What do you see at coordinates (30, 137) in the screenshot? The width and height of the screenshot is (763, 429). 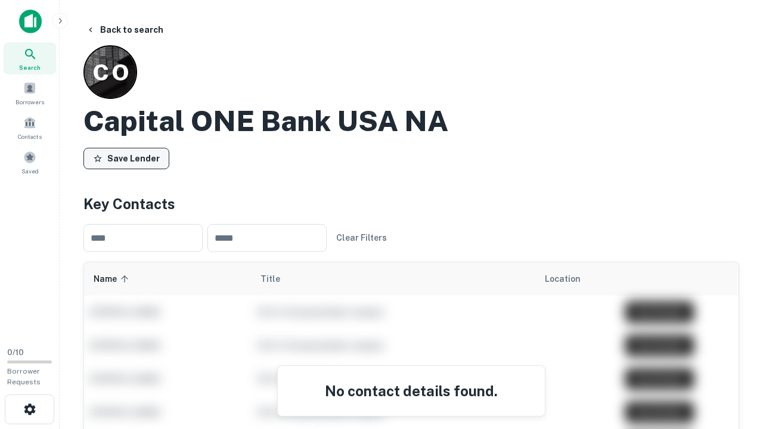 I see `span: Contacts` at bounding box center [30, 137].